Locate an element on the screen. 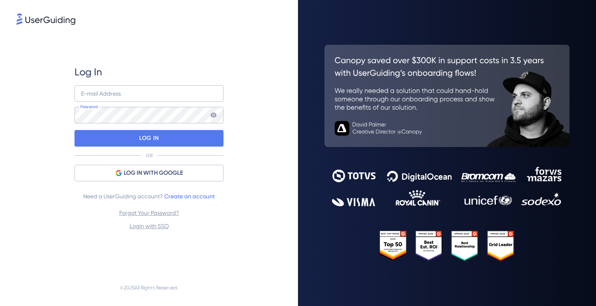  img: 8faab4ba6bc7696a72372aa768b0286c.svg is located at coordinates (46, 19).